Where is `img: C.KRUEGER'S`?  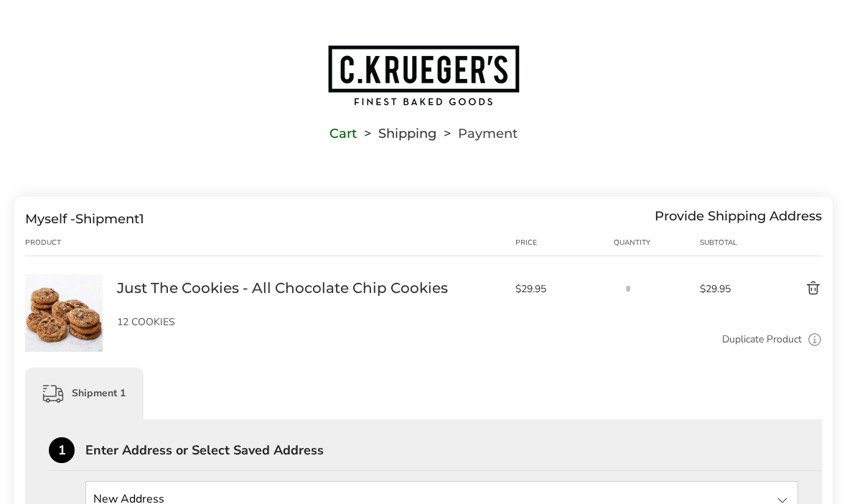
img: C.KRUEGER'S is located at coordinates (423, 75).